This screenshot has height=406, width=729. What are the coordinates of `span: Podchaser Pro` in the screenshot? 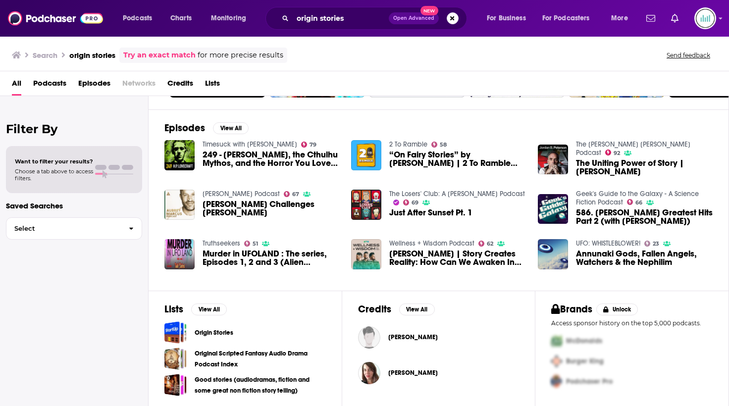 It's located at (589, 381).